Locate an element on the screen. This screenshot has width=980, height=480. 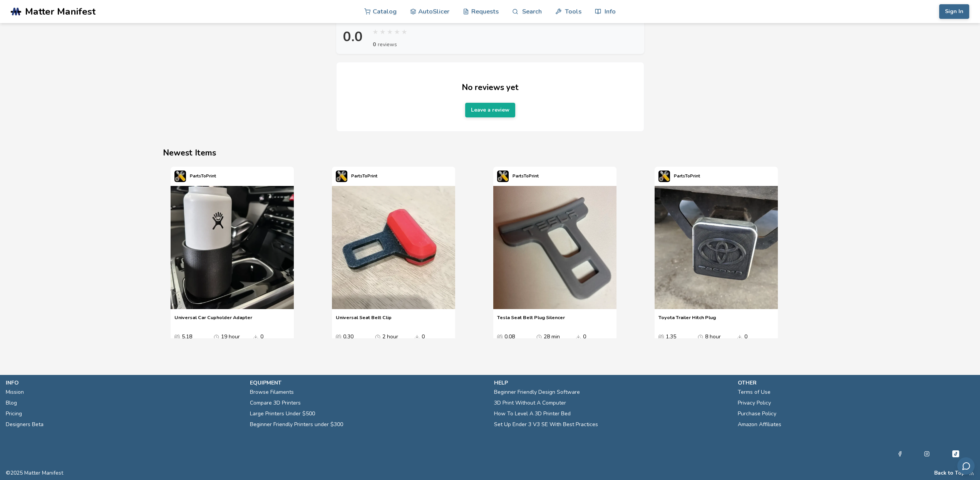
a: Facebook is located at coordinates (900, 454).